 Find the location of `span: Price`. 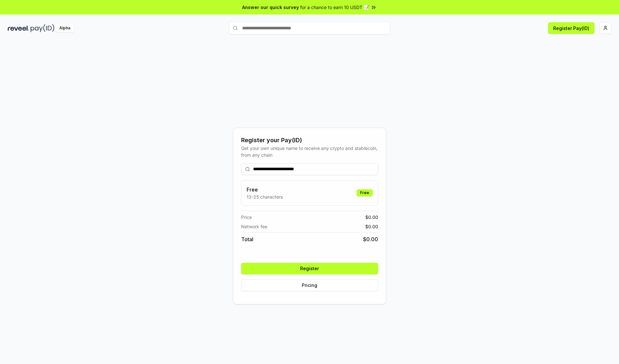

span: Price is located at coordinates (246, 217).